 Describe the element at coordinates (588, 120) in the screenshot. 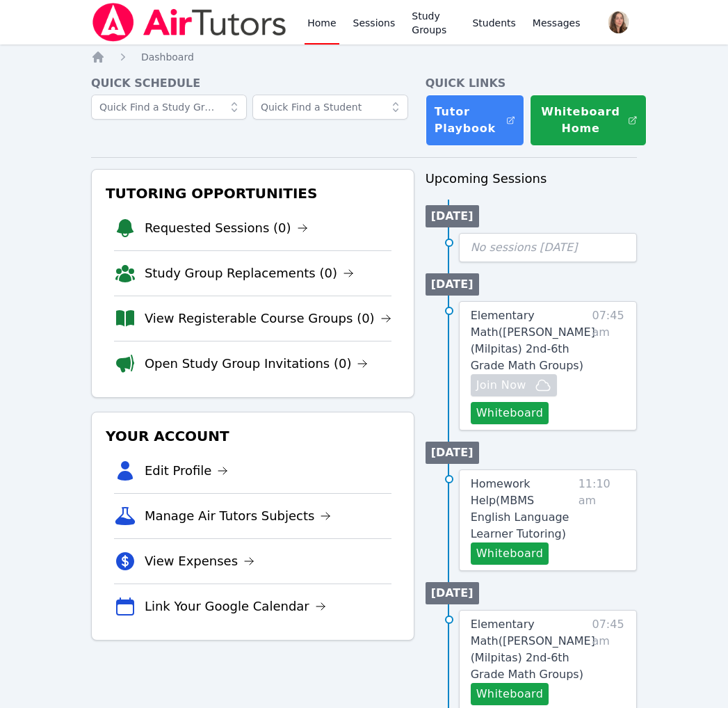

I see `button: Whiteboard Home` at that location.